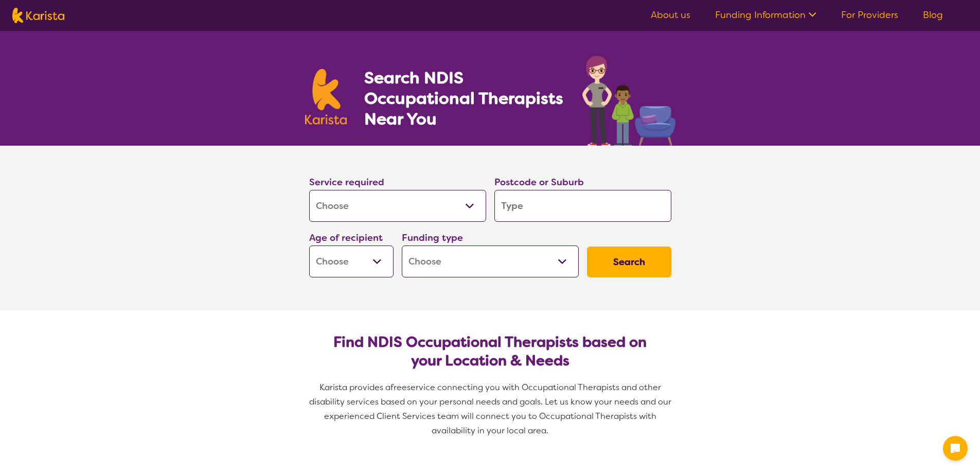 This screenshot has width=980, height=473. What do you see at coordinates (432, 238) in the screenshot?
I see `label: Funding type` at bounding box center [432, 238].